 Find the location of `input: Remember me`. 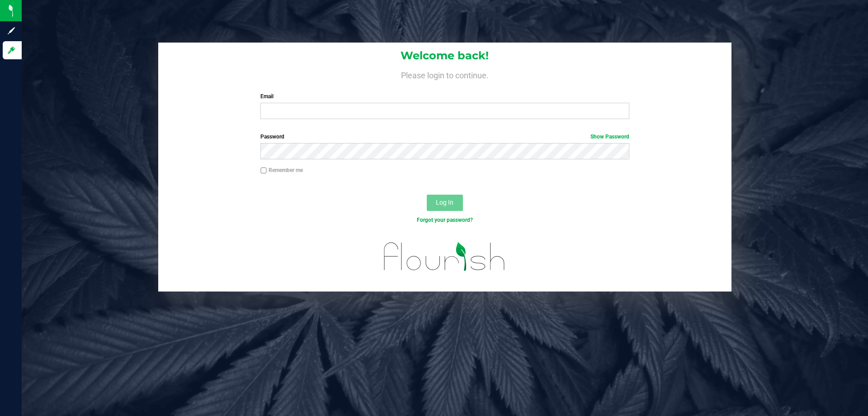

input: Remember me is located at coordinates (264, 171).